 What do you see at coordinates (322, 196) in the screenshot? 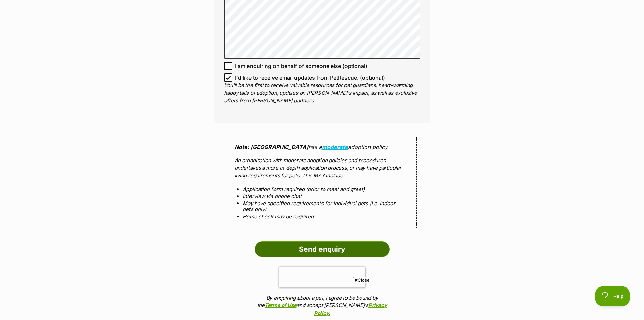
I see `li: Interview via phone chat` at bounding box center [322, 196].